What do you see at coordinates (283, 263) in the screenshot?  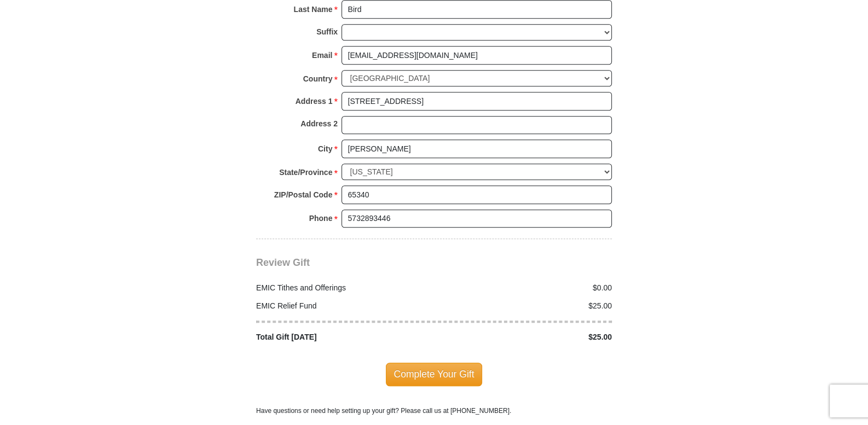 I see `span: Review Gift` at bounding box center [283, 263].